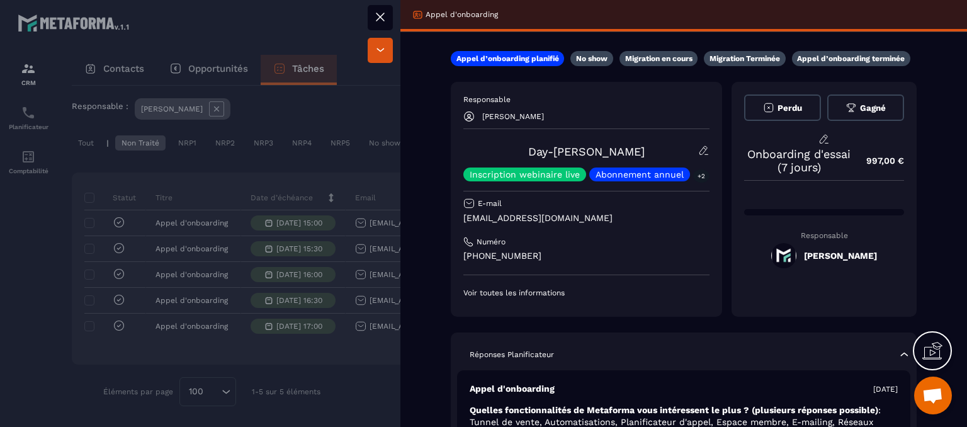  Describe the element at coordinates (866, 108) in the screenshot. I see `button: Gagné` at that location.